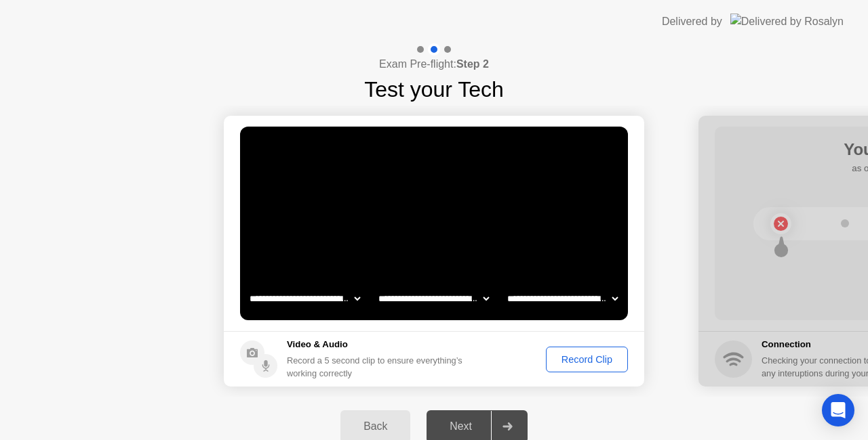  What do you see at coordinates (305, 299) in the screenshot?
I see `select: Available cameras` at bounding box center [305, 299].